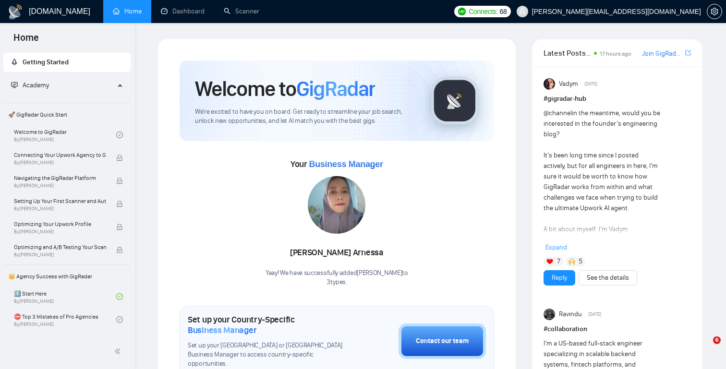 This screenshot has width=726, height=369. What do you see at coordinates (617, 99) in the screenshot?
I see `h1: # gigradar-hub` at bounding box center [617, 99].